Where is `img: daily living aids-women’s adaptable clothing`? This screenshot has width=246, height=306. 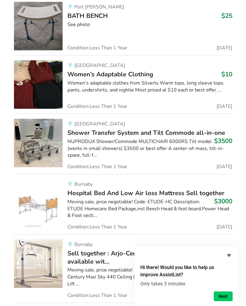
img: daily living aids-women’s adaptable clothing is located at coordinates (38, 85).